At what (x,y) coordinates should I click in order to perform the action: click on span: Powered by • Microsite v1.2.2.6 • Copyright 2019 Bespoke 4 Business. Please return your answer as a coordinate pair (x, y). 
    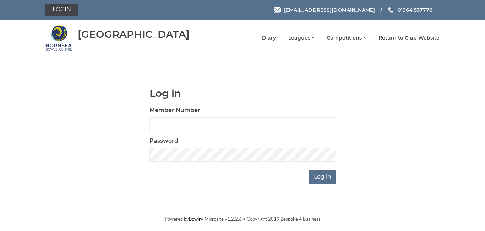
    Looking at the image, I should click on (243, 218).